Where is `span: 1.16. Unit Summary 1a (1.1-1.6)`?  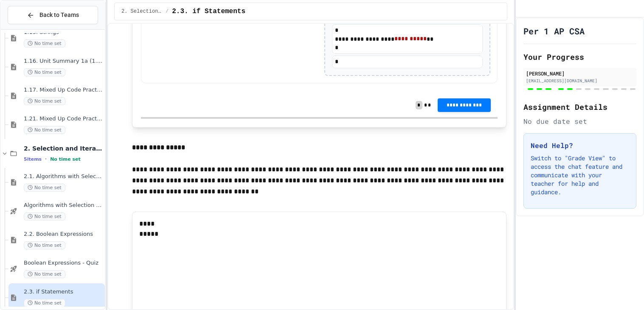
span: 1.16. Unit Summary 1a (1.1-1.6) is located at coordinates (63, 61).